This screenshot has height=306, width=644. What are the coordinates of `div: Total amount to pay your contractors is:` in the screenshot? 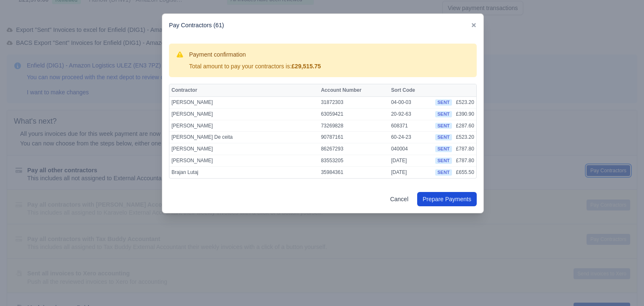 It's located at (255, 66).